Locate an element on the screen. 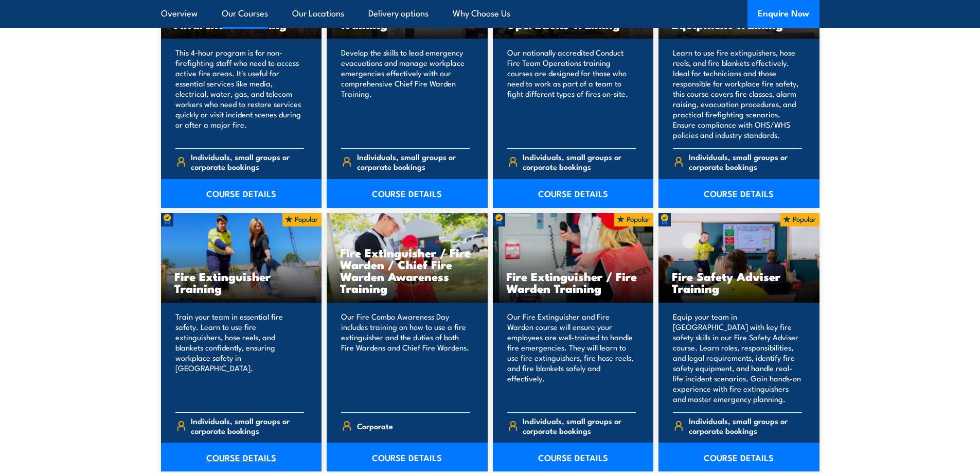 This screenshot has width=980, height=473. h3: Chief Fire Warden Training is located at coordinates (407, 18).